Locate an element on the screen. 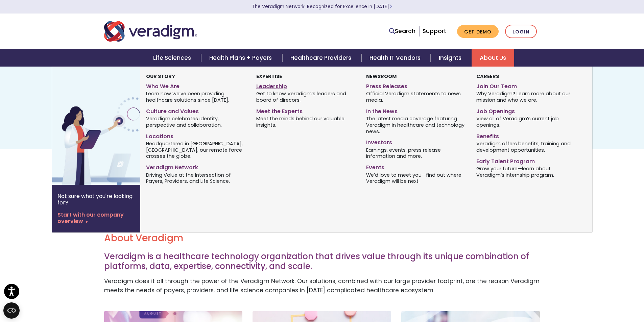  span: Meet the minds behind our valuable insights. is located at coordinates (306, 121).